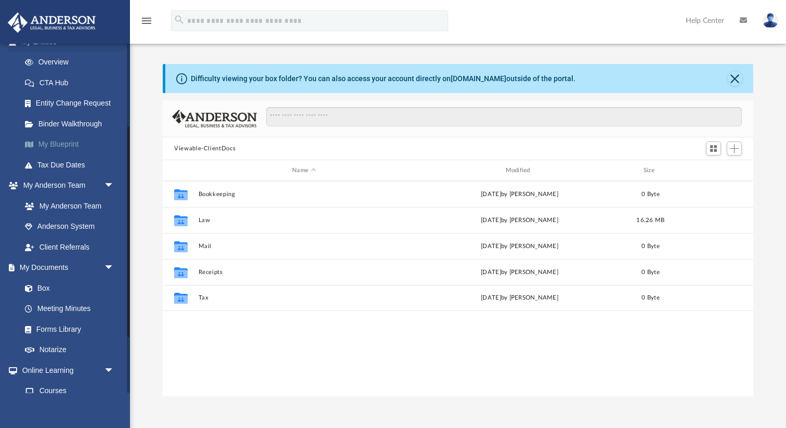  Describe the element at coordinates (304, 272) in the screenshot. I see `button: Receipts` at that location.